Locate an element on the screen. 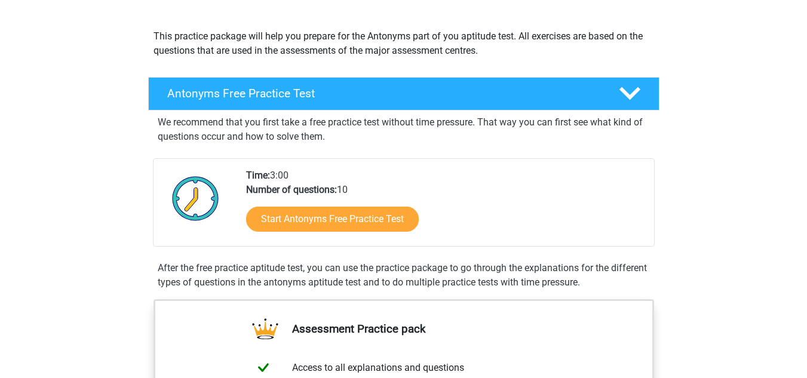  a: Start Antonyms Free Practice Test is located at coordinates (332, 219).